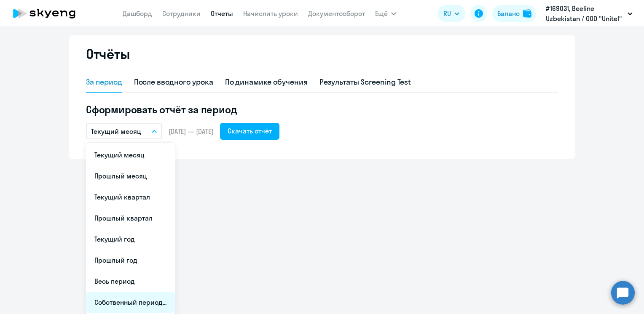 The width and height of the screenshot is (644, 314). Describe the element at coordinates (249, 132) in the screenshot. I see `a: Скачать отчёт` at that location.